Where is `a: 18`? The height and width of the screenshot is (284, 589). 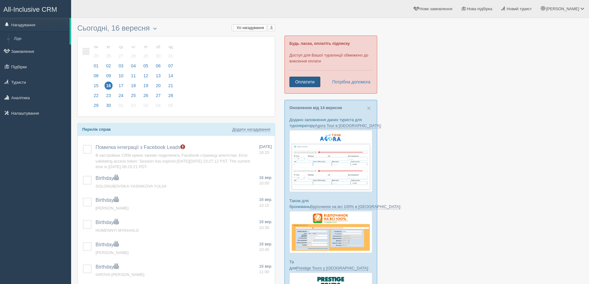 a: 18 is located at coordinates (133, 87).